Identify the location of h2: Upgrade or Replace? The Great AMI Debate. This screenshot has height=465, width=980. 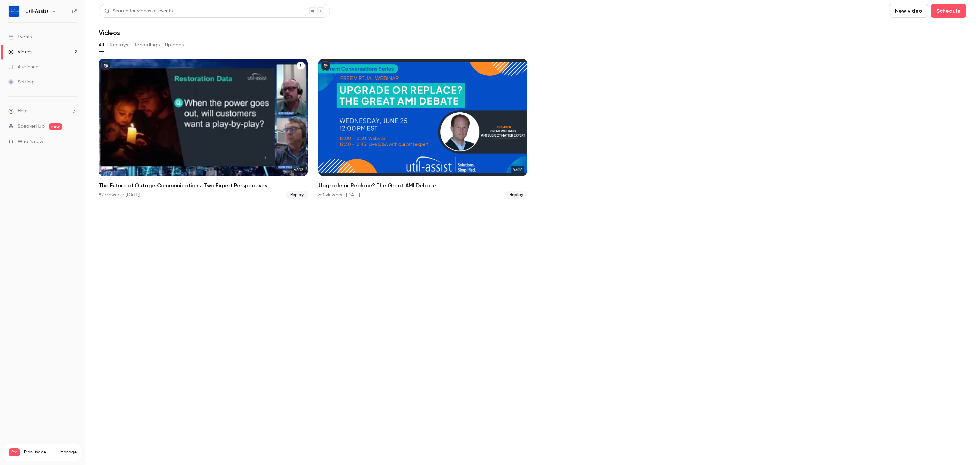
(423, 185).